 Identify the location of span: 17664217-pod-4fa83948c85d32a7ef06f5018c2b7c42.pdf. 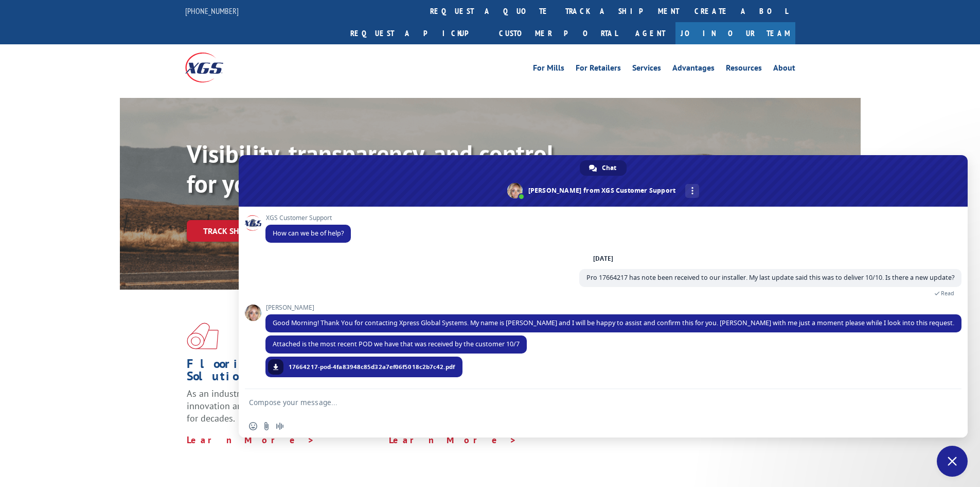
(371, 367).